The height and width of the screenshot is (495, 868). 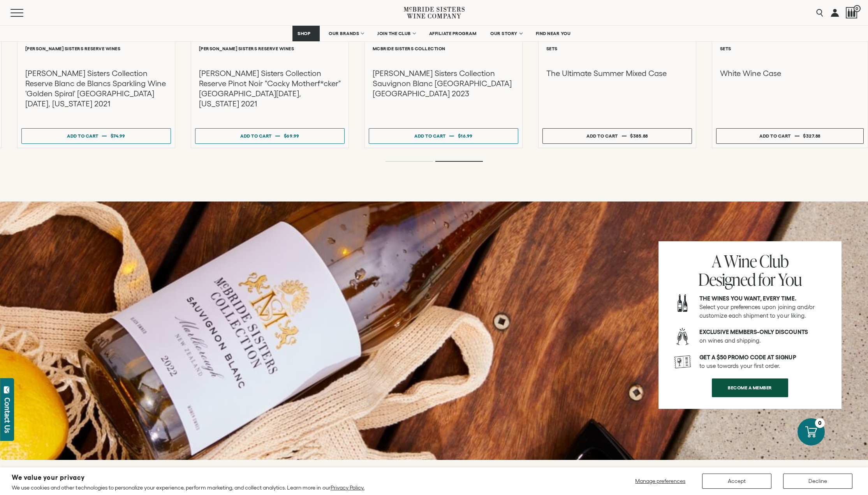 I want to click on a: SHOP, so click(x=306, y=34).